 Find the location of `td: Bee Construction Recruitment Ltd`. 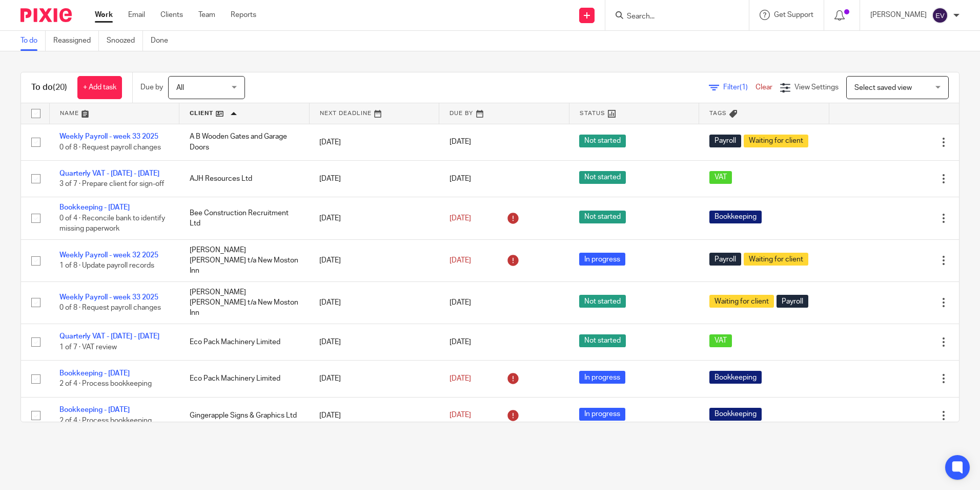

td: Bee Construction Recruitment Ltd is located at coordinates (244, 218).